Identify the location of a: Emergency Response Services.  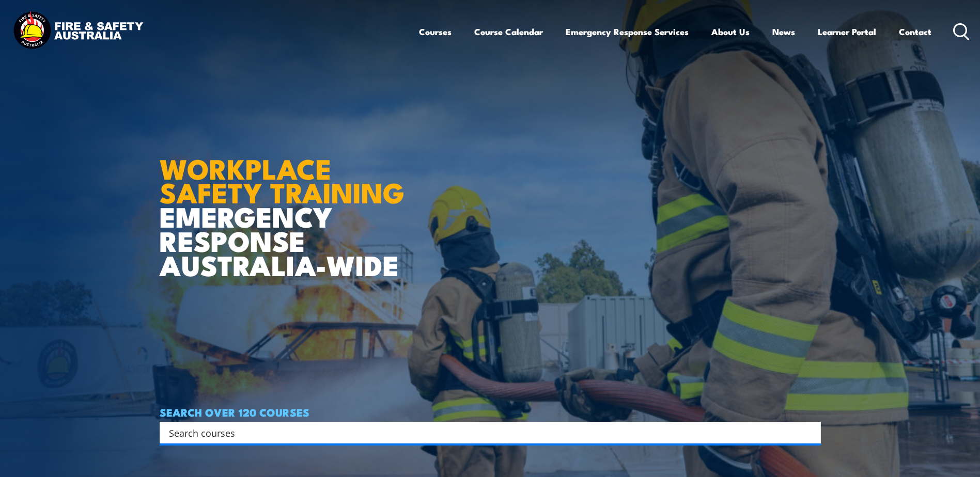
(627, 31).